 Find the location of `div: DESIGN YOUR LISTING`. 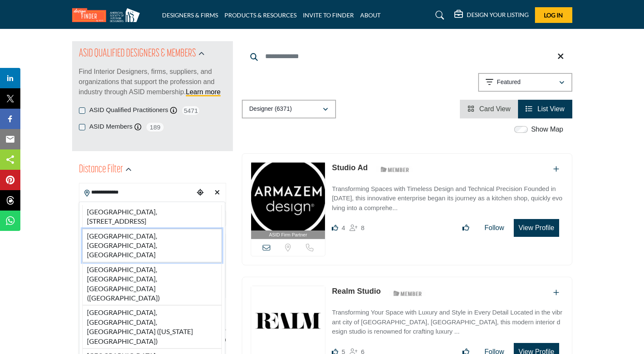

div: DESIGN YOUR LISTING is located at coordinates (491, 15).